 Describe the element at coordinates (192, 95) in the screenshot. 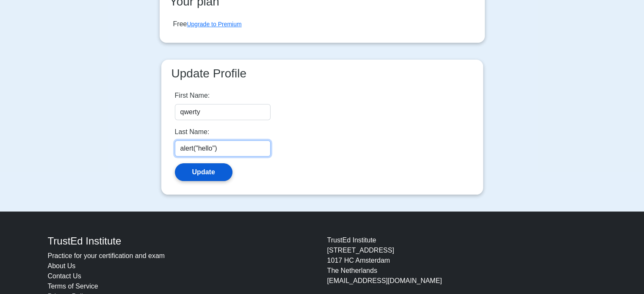

I see `label: First Name:` at that location.